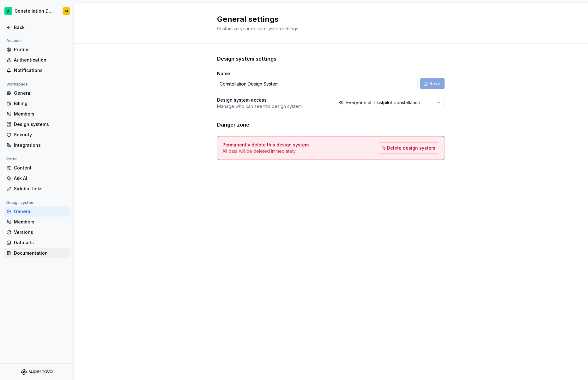 This screenshot has height=380, width=588. What do you see at coordinates (36, 145) in the screenshot?
I see `a: Integrations` at bounding box center [36, 145].